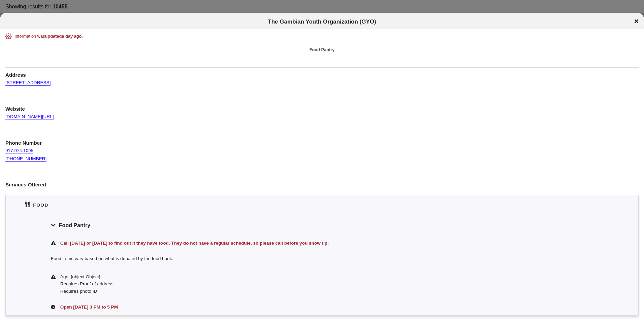  I want to click on span: updated a day ago ., so click(64, 36).